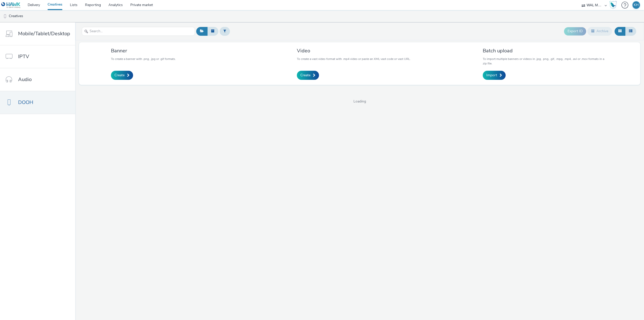 This screenshot has height=320, width=644. What do you see at coordinates (360, 101) in the screenshot?
I see `span: Loading` at bounding box center [360, 101].